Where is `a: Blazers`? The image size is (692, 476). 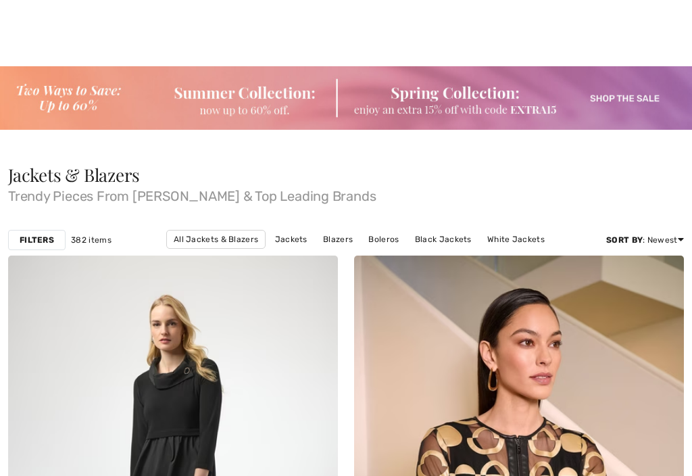 a: Blazers is located at coordinates (338, 239).